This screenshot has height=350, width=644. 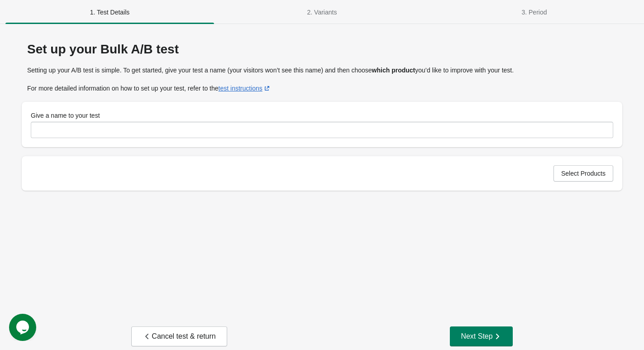 What do you see at coordinates (322, 49) in the screenshot?
I see `div: Set up your Bulk A/B test` at bounding box center [322, 49].